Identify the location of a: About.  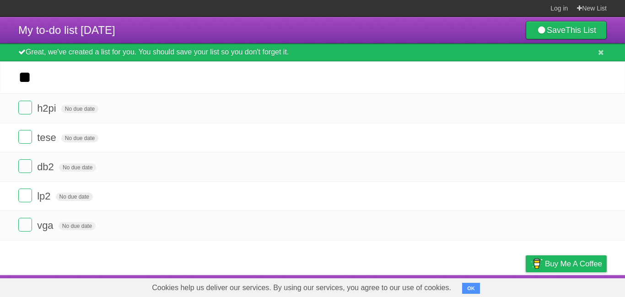
(413, 286).